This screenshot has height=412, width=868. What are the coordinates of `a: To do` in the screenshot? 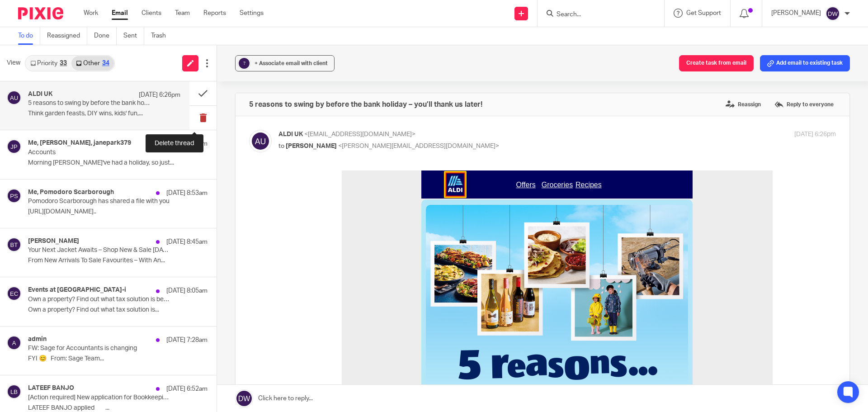 It's located at (29, 36).